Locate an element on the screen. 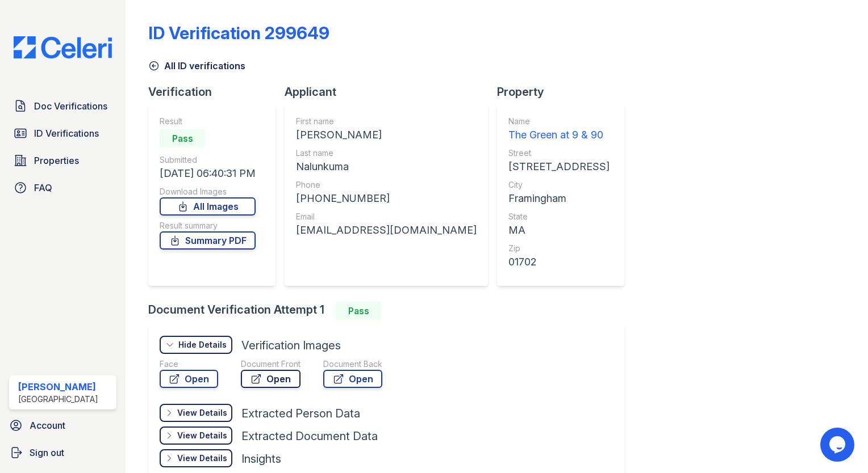  div: Property is located at coordinates (565, 91).